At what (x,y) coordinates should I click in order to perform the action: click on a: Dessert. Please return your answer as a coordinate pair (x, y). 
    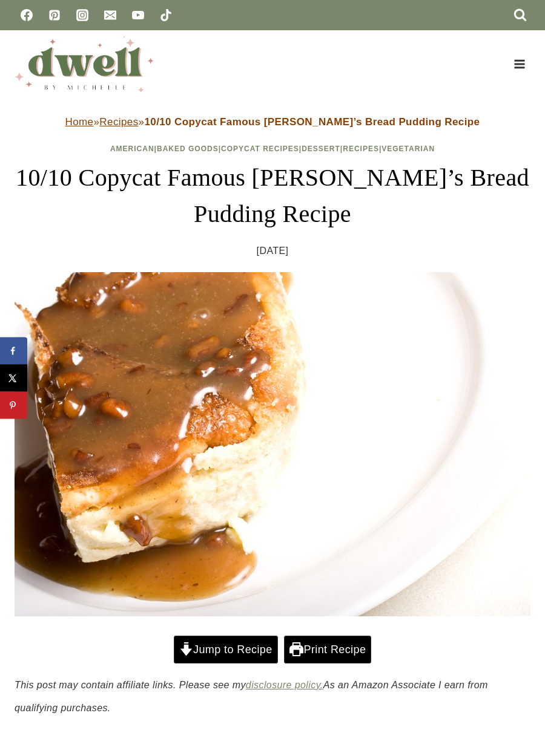
    Looking at the image, I should click on (321, 149).